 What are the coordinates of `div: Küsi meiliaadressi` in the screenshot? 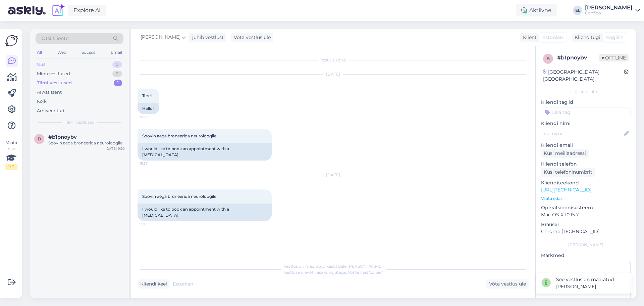 It's located at (565, 153).